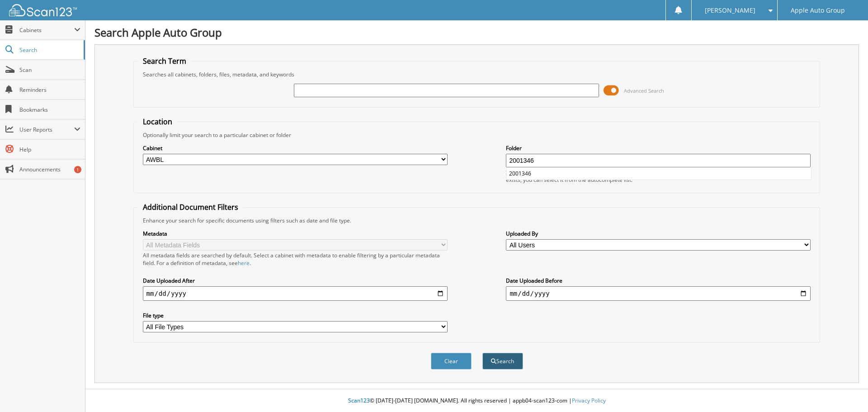 The height and width of the screenshot is (412, 868). Describe the element at coordinates (43, 10) in the screenshot. I see `img: scan123-logo-white.svg` at that location.